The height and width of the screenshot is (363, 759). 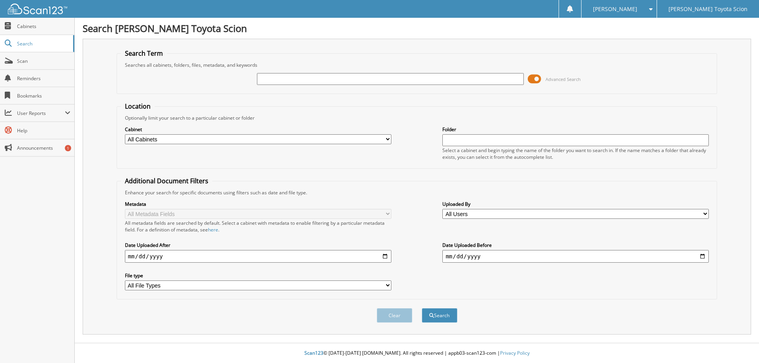 What do you see at coordinates (258, 204) in the screenshot?
I see `label: Metadata` at bounding box center [258, 204].